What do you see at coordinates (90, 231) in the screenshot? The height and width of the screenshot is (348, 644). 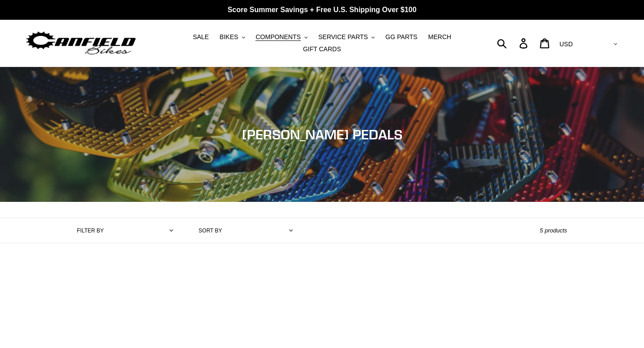 I see `label: Filter by` at bounding box center [90, 231].